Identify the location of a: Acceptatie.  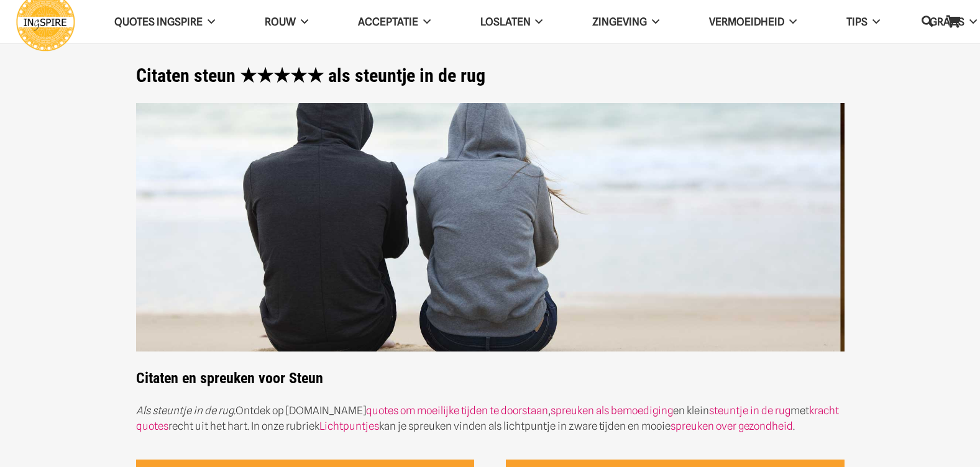
(394, 22).